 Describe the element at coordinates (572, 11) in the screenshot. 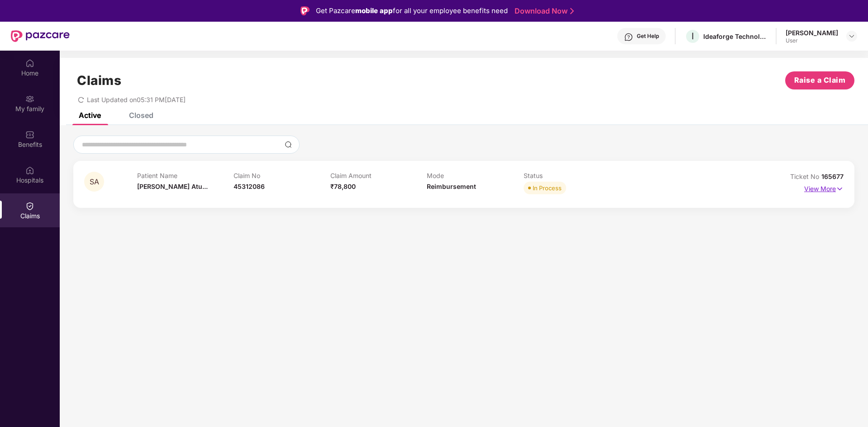

I see `img: Stroke` at that location.